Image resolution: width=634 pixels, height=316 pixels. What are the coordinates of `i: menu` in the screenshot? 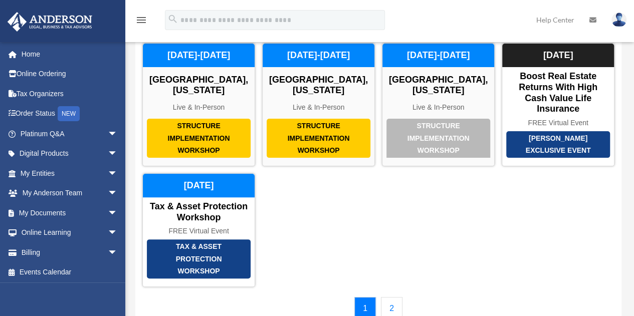 It's located at (141, 20).